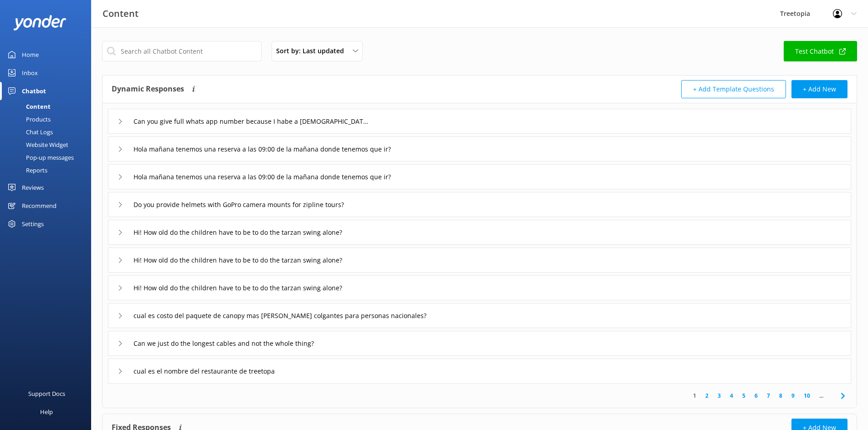  I want to click on a: 1, so click(694, 396).